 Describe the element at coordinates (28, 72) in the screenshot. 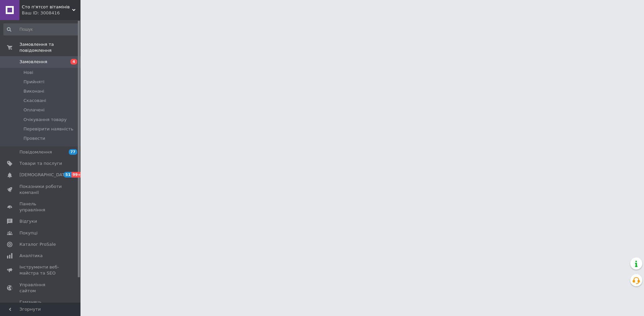

I see `span: Нові` at that location.